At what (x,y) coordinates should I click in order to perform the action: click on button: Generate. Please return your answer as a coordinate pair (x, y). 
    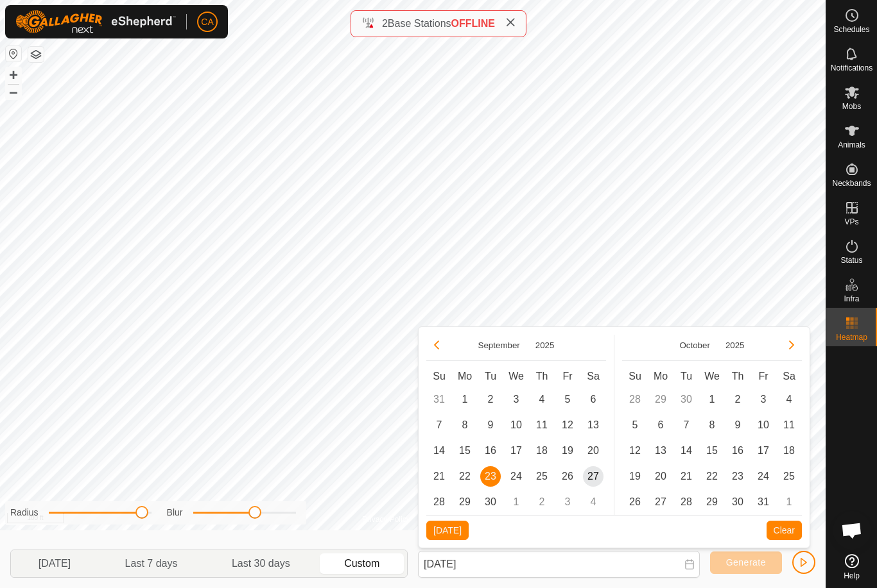
    Looking at the image, I should click on (746, 562).